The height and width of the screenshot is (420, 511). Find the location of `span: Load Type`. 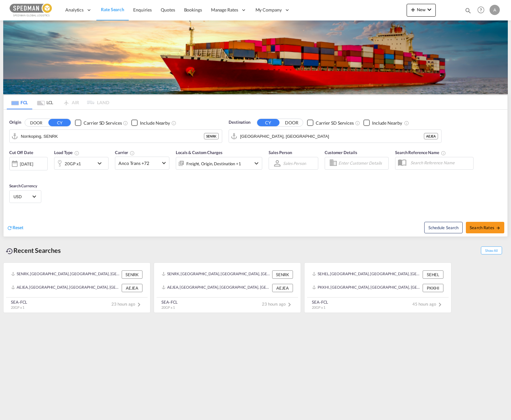

span: Load Type is located at coordinates (67, 153).